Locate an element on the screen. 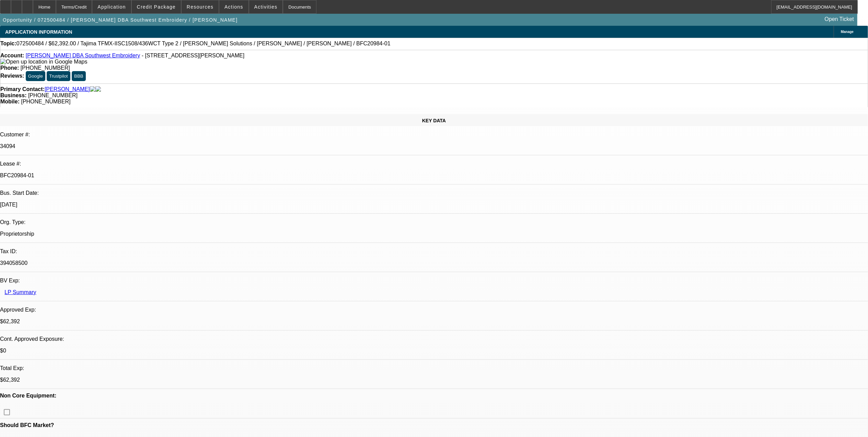 The height and width of the screenshot is (437, 868). strong: Account: is located at coordinates (12, 55).